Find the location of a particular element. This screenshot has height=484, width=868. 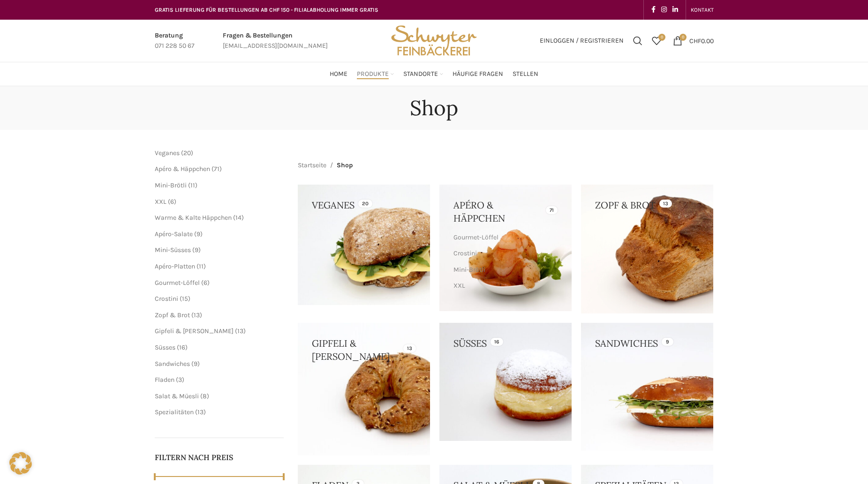

span: Standorte is located at coordinates (421, 74).